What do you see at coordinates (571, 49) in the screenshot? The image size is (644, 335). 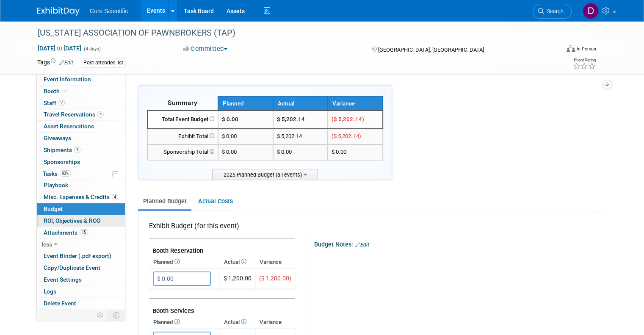 I see `img: Format-Inperson.png` at bounding box center [571, 49].